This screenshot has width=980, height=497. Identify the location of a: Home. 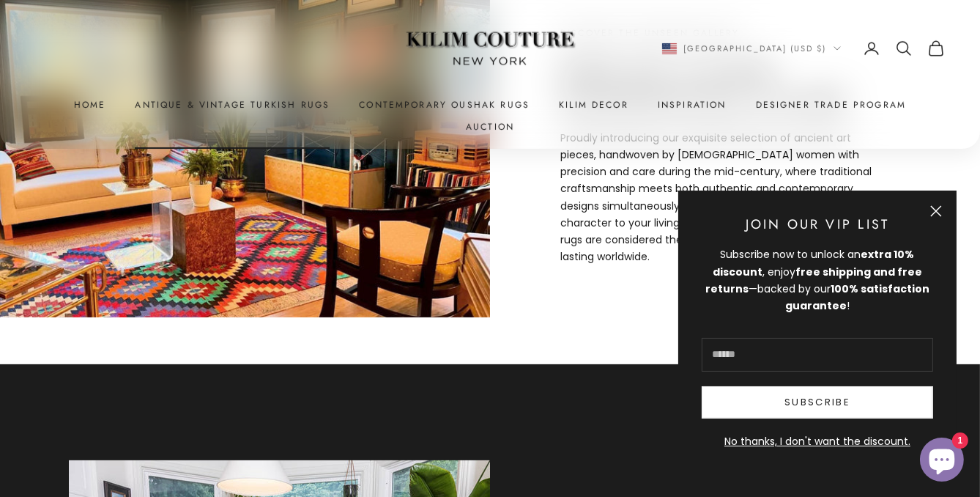
(90, 105).